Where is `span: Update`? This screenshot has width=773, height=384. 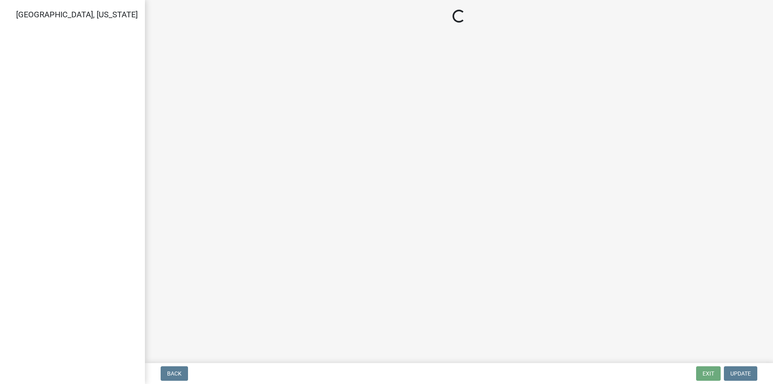
span: Update is located at coordinates (740, 373).